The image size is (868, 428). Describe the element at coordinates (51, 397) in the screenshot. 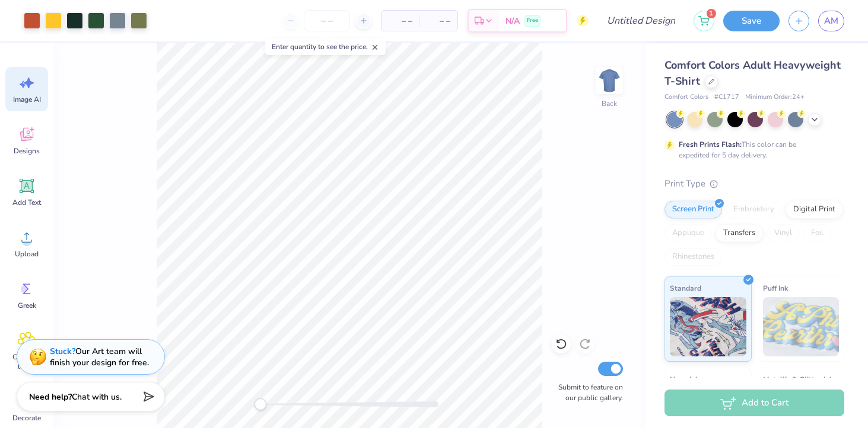

I see `strong: Need help?` at that location.